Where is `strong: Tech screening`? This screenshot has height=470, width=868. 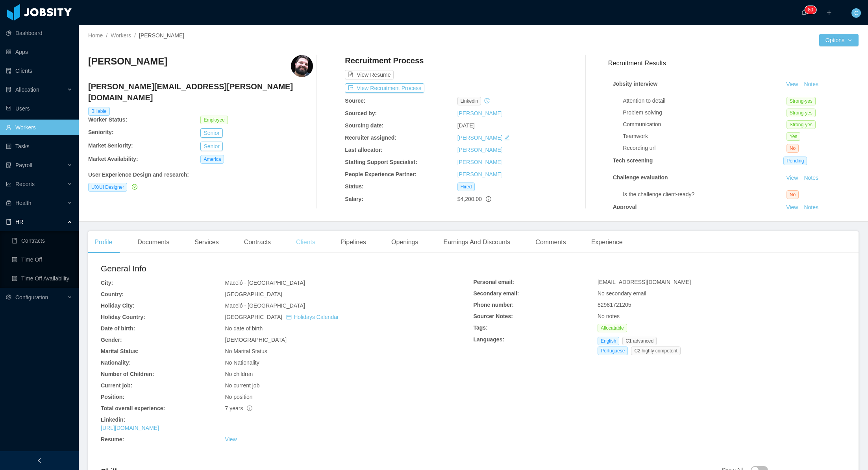
strong: Tech screening is located at coordinates (633, 161).